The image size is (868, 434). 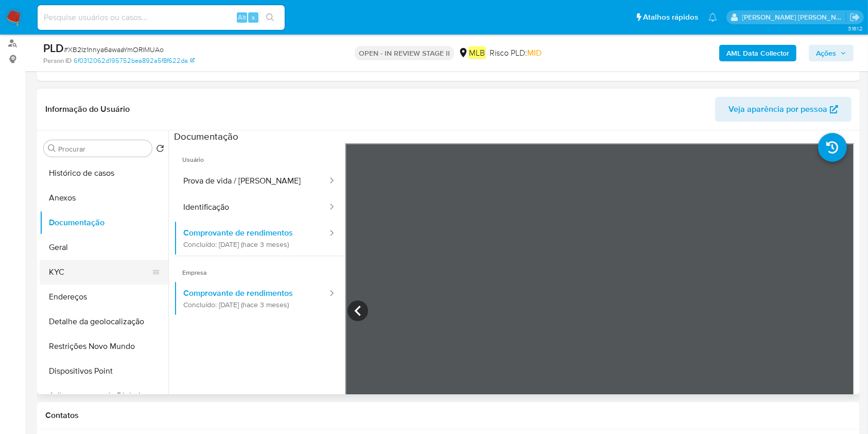 What do you see at coordinates (104, 173) in the screenshot?
I see `button: Histórico de casos` at bounding box center [104, 173].